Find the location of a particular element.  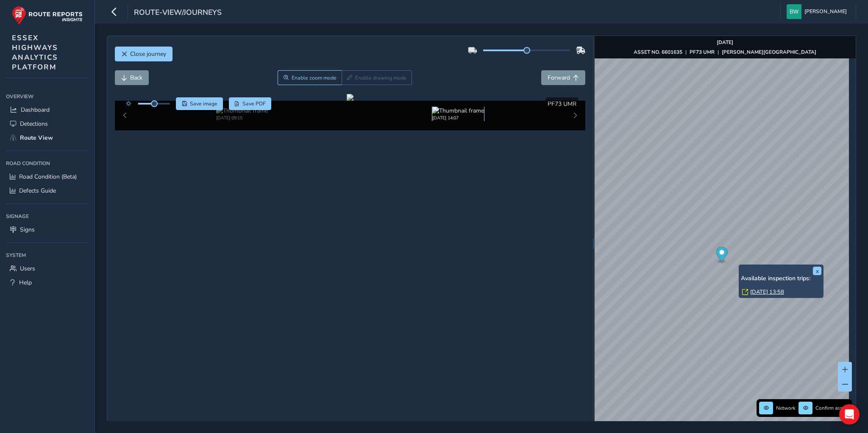

span: Close journey is located at coordinates (148, 54).